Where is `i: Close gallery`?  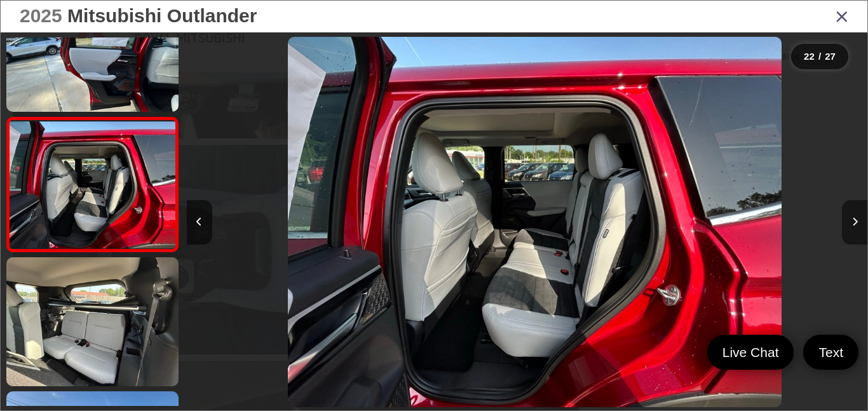
i: Close gallery is located at coordinates (842, 16).